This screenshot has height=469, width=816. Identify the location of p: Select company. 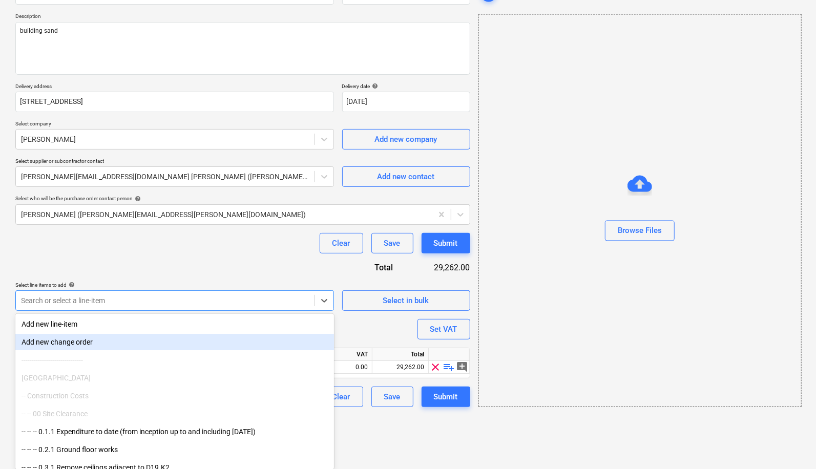
(175, 124).